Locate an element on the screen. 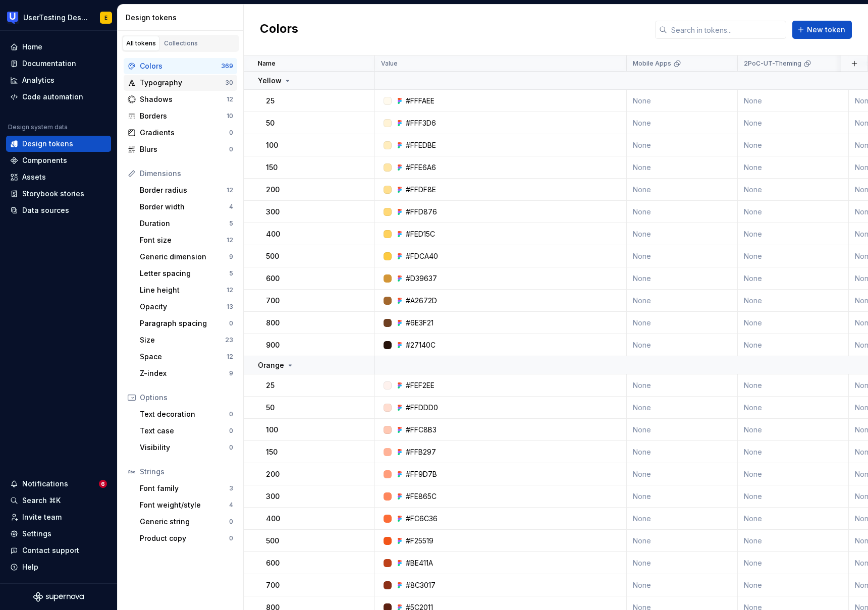 The width and height of the screenshot is (868, 610). p: 300 is located at coordinates (273, 497).